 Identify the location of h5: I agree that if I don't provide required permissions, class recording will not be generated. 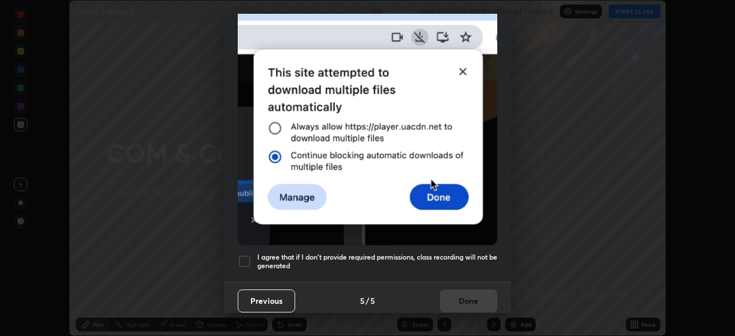
(377, 261).